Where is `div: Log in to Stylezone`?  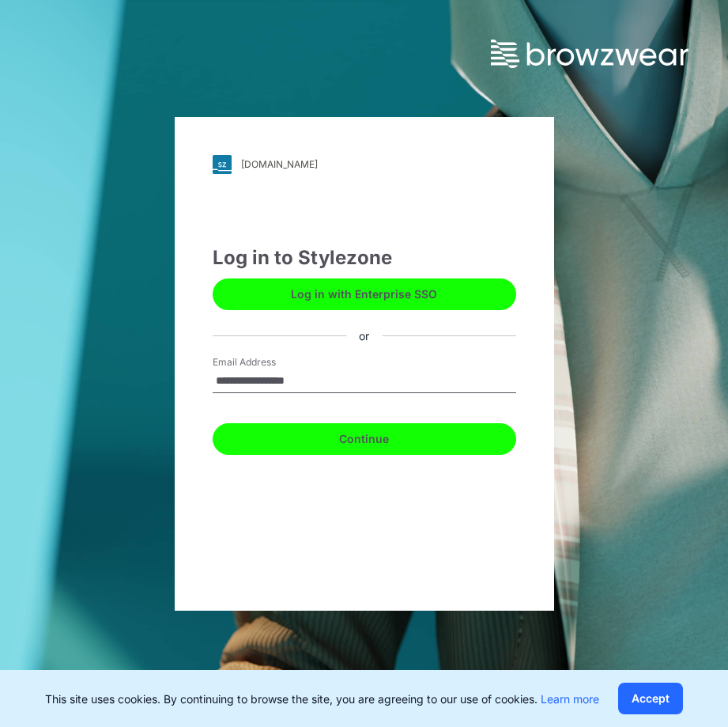
div: Log in to Stylezone is located at coordinates (365, 257).